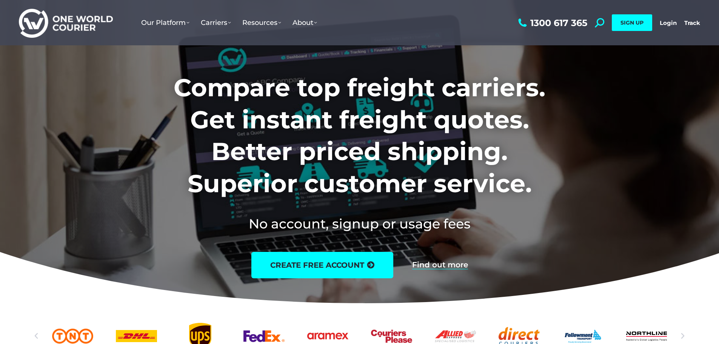 This screenshot has width=719, height=344. Describe the element at coordinates (322, 265) in the screenshot. I see `a: create free account` at that location.